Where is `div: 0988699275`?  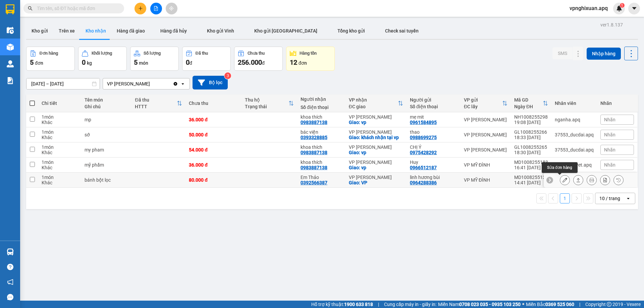 div: 0988699275 is located at coordinates (423, 137).